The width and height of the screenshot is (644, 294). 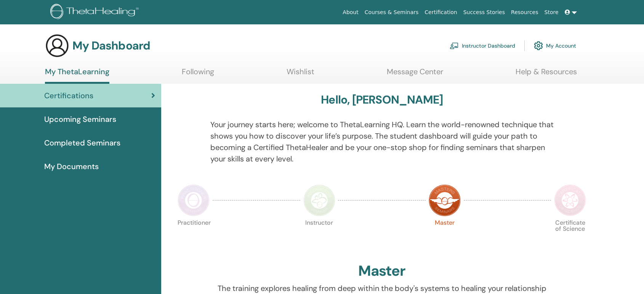 I want to click on span: Completed Seminars, so click(x=82, y=143).